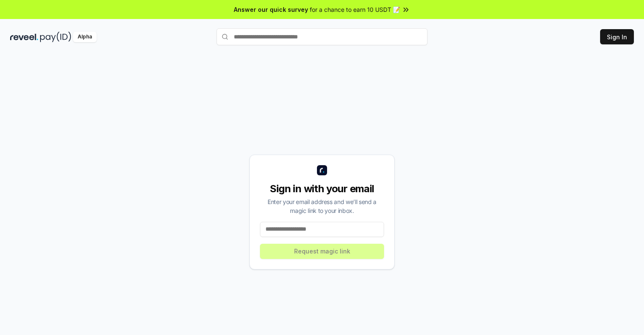 This screenshot has height=335, width=644. Describe the element at coordinates (355, 10) in the screenshot. I see `span: for a chance to earn 10 USDT 📝` at that location.